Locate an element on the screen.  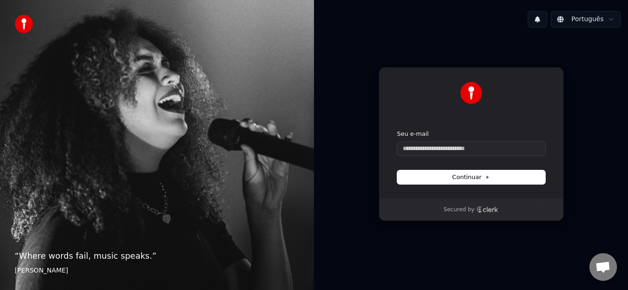
span: Continuar is located at coordinates (471, 177).